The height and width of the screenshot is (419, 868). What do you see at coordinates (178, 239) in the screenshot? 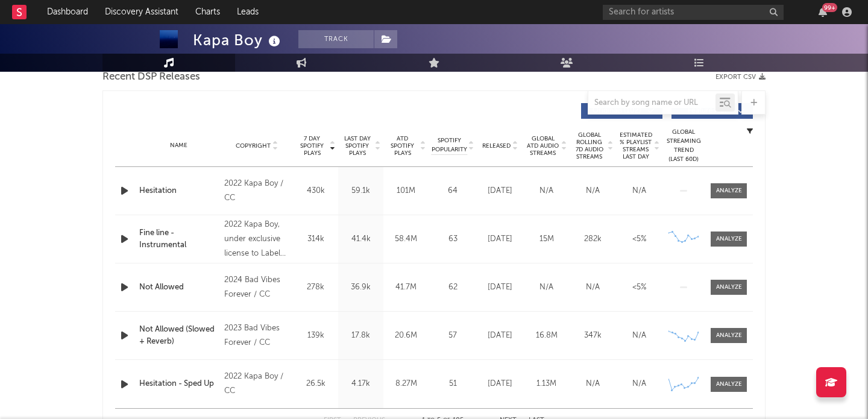
I see `a: Fine line - Instrumental` at bounding box center [178, 239].